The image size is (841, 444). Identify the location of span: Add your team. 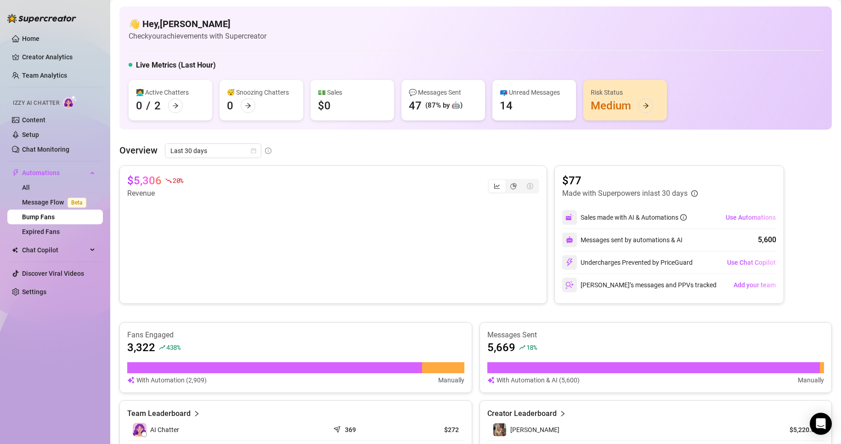
(755, 285).